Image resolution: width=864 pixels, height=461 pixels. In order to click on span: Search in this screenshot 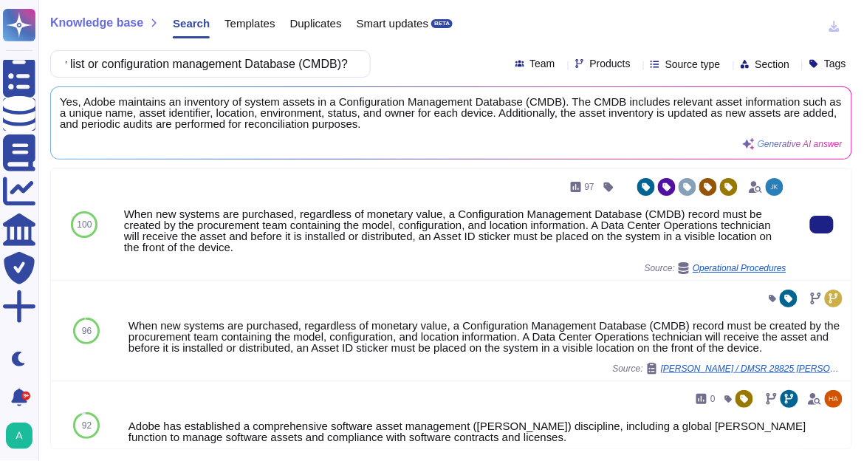, I will do `click(191, 23)`.